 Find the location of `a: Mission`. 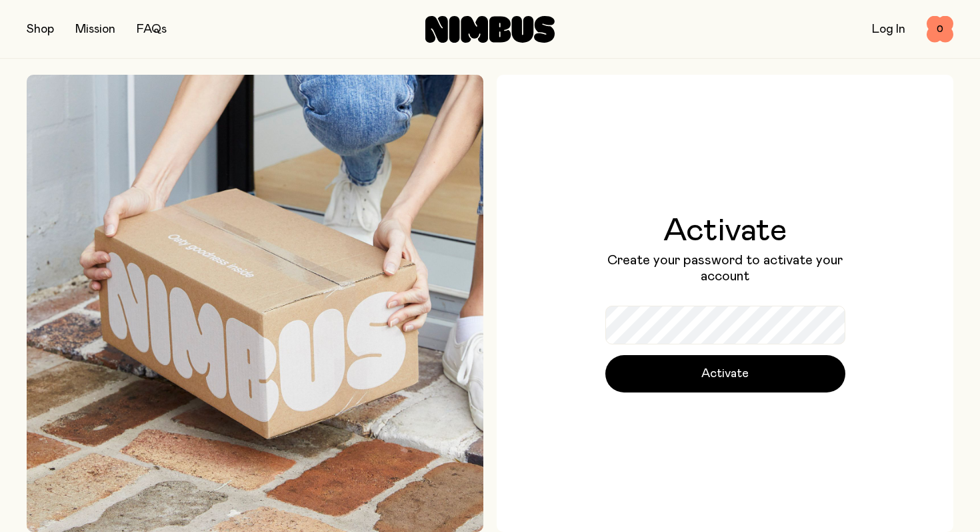

a: Mission is located at coordinates (96, 29).